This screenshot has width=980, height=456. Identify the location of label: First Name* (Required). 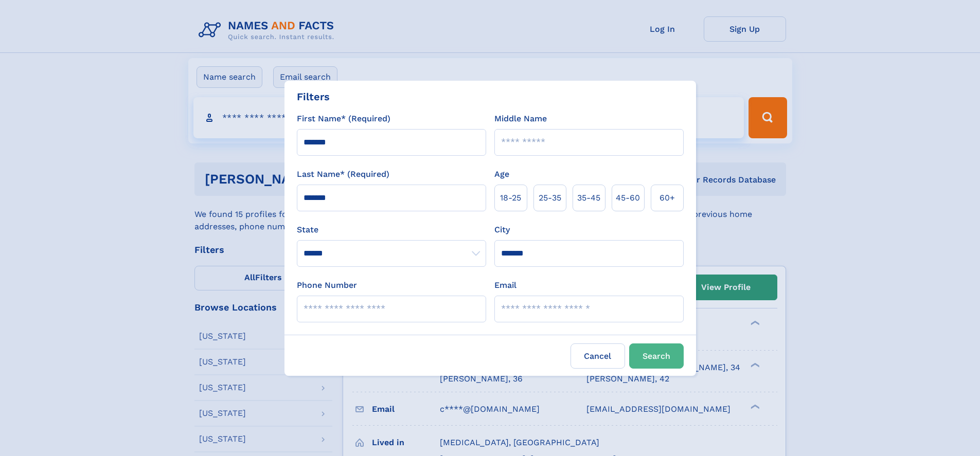
(343, 118).